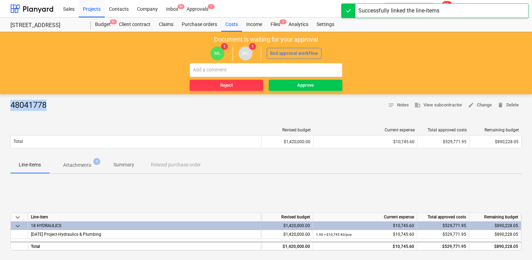 The image size is (532, 260). Describe the element at coordinates (438, 105) in the screenshot. I see `button: View subcontractor` at that location.